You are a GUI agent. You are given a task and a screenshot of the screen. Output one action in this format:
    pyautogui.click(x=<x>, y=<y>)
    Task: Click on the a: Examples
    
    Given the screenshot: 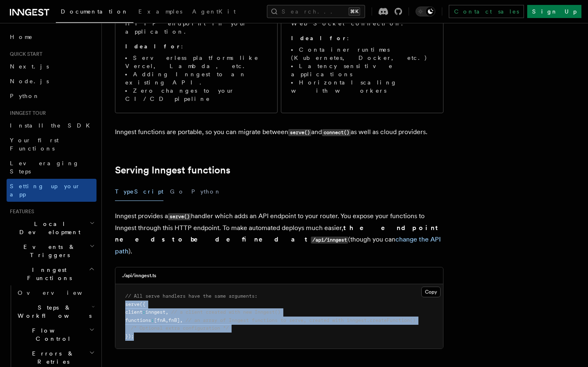 What is the action you would take?
    pyautogui.click(x=160, y=12)
    